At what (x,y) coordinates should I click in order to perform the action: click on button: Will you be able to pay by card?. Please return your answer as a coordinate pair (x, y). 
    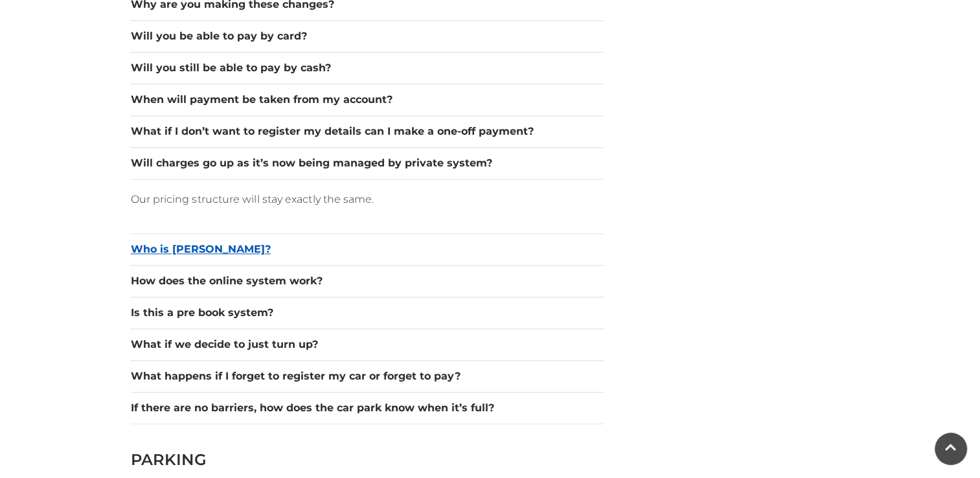
    Looking at the image, I should click on (367, 36).